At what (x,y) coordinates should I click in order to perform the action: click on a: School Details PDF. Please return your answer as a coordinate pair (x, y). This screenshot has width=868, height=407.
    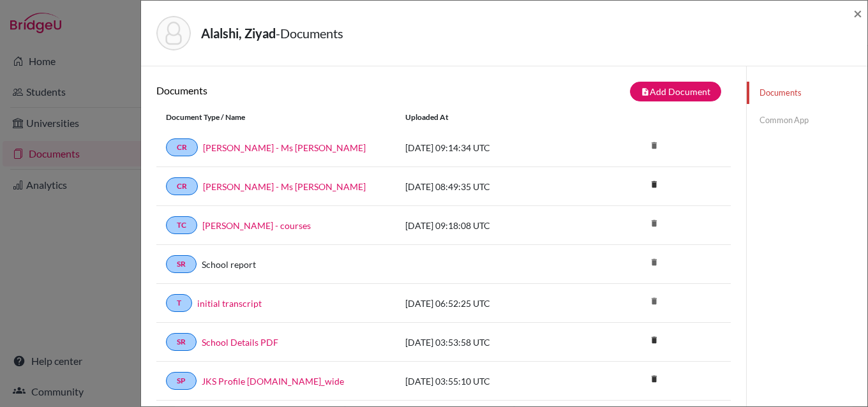
    Looking at the image, I should click on (240, 342).